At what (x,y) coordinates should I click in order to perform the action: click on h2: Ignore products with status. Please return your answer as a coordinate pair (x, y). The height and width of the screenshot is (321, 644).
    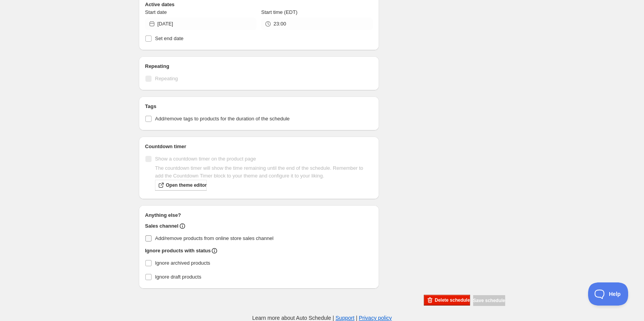
    Looking at the image, I should click on (178, 251).